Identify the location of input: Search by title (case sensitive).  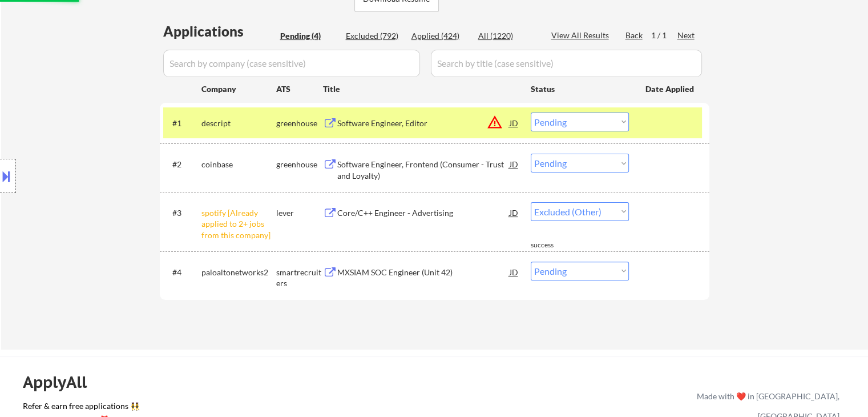
(566, 64).